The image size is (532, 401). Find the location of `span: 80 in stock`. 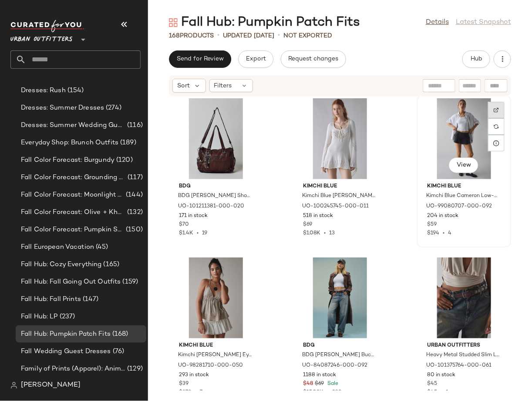

span: 80 in stock is located at coordinates (441, 375).